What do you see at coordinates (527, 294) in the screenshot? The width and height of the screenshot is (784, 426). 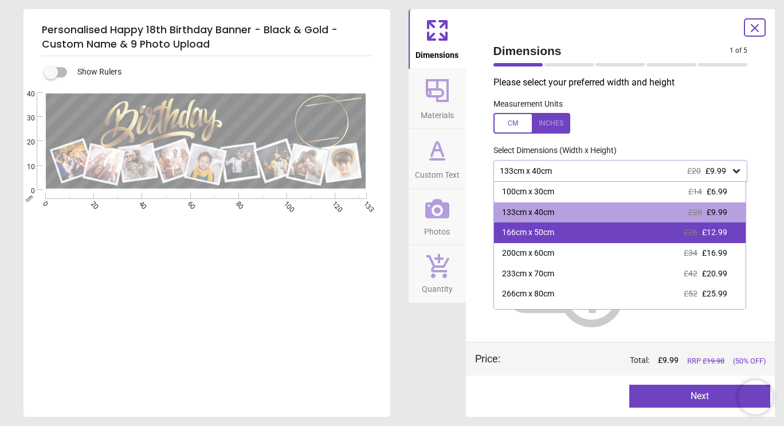 I see `div: 266cm x 80cm` at bounding box center [527, 294].